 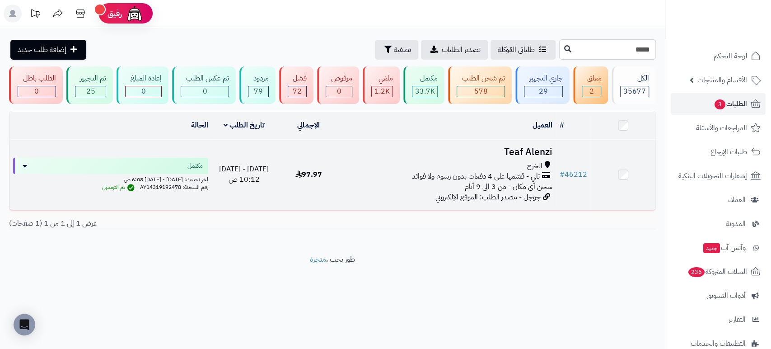 I want to click on div: 25, so click(x=91, y=91).